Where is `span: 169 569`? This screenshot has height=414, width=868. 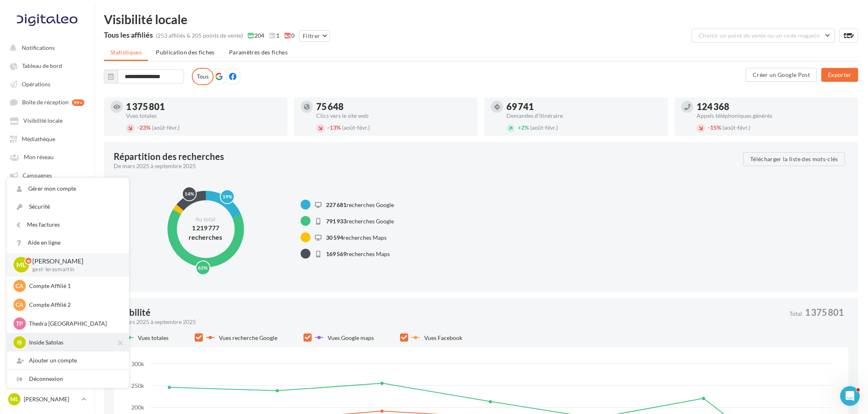
span: 169 569 is located at coordinates (336, 253).